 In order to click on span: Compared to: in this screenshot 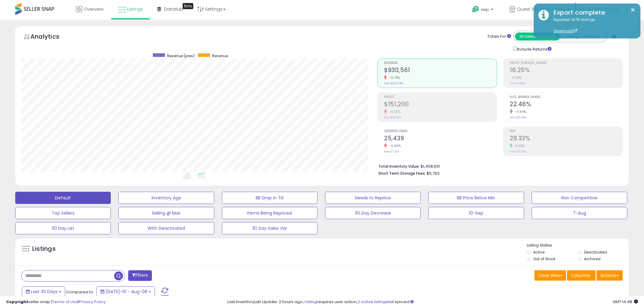, I will do `click(80, 292)`.